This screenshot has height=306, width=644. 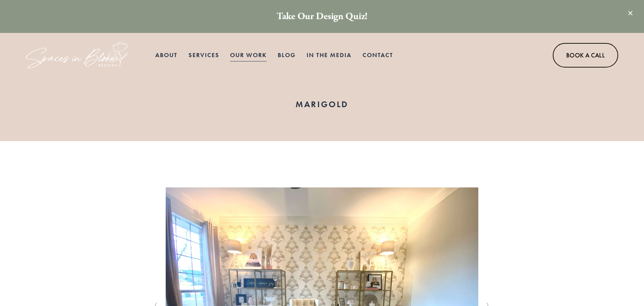 I want to click on img: Spaces in Bloom Designs, so click(x=76, y=55).